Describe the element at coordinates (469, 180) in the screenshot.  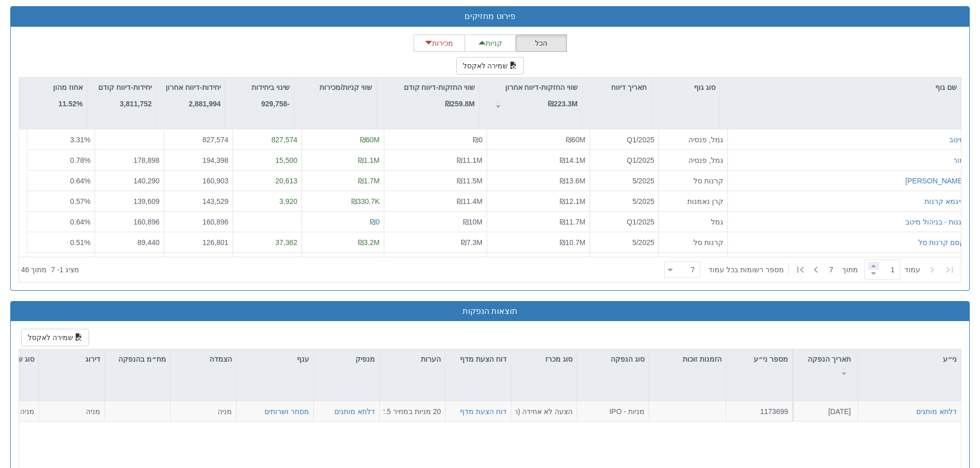
I see `span: ₪11.5M` at that location.